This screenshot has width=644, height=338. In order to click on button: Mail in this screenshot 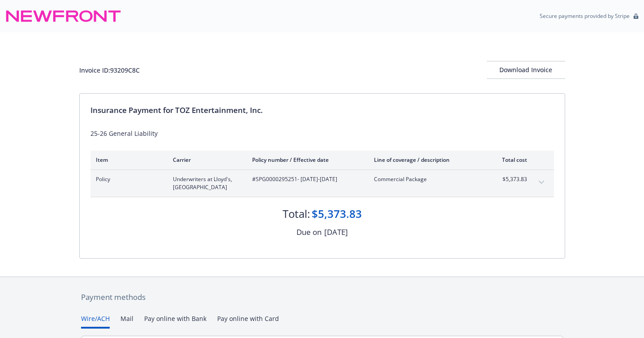, I will do `click(127, 321)`.